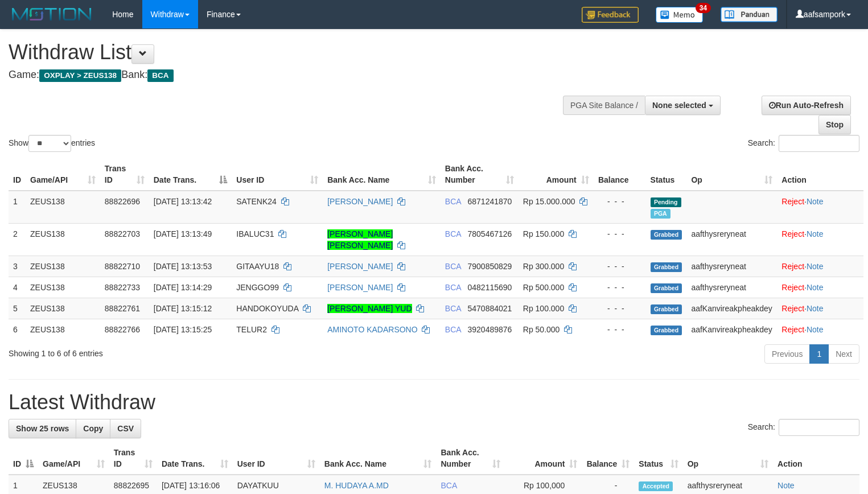  I want to click on span: 88822733, so click(122, 287).